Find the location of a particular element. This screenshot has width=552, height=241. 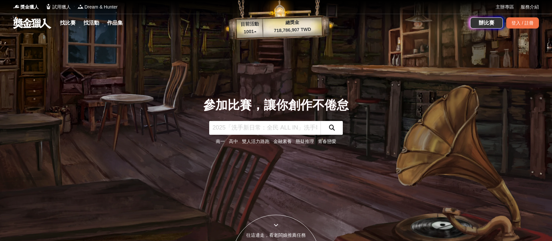

a: 找活動 is located at coordinates (91, 23).